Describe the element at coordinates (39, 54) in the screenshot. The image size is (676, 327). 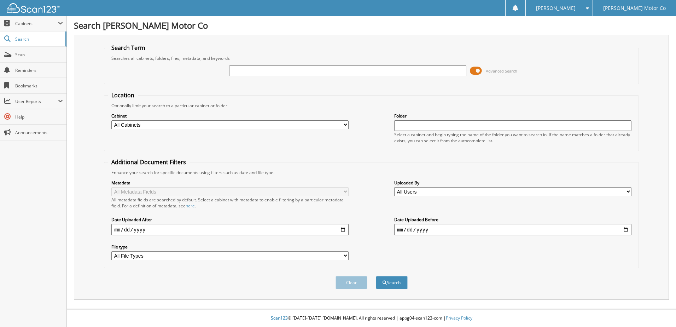
I see `span: Scan` at that location.